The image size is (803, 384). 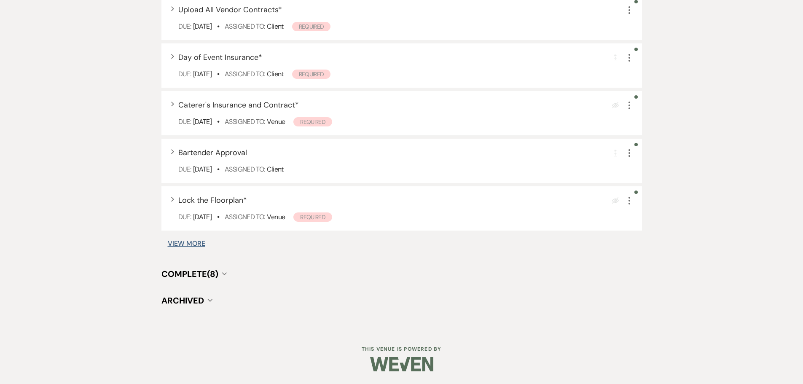 I want to click on span: Bartender Approval, so click(x=213, y=153).